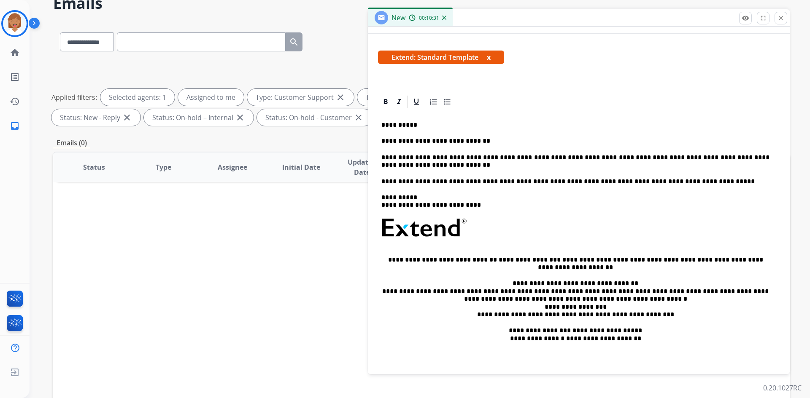  What do you see at coordinates (745, 18) in the screenshot?
I see `mat-icon: remove_red_eye` at bounding box center [745, 18].